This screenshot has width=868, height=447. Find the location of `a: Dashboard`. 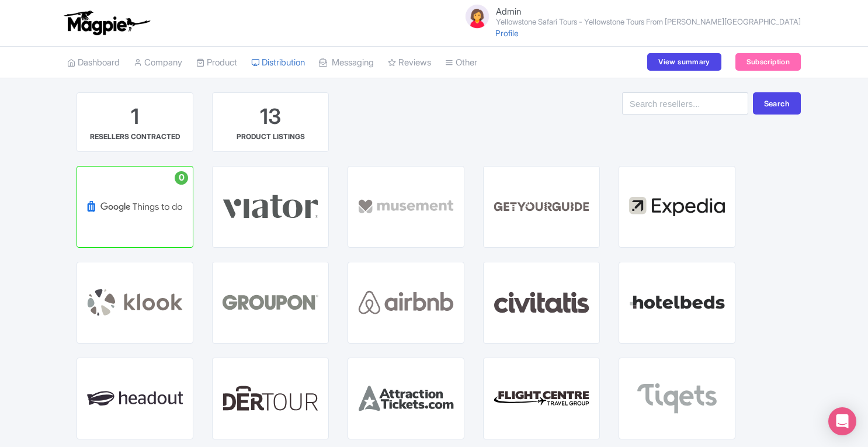

a: Dashboard is located at coordinates (93, 63).